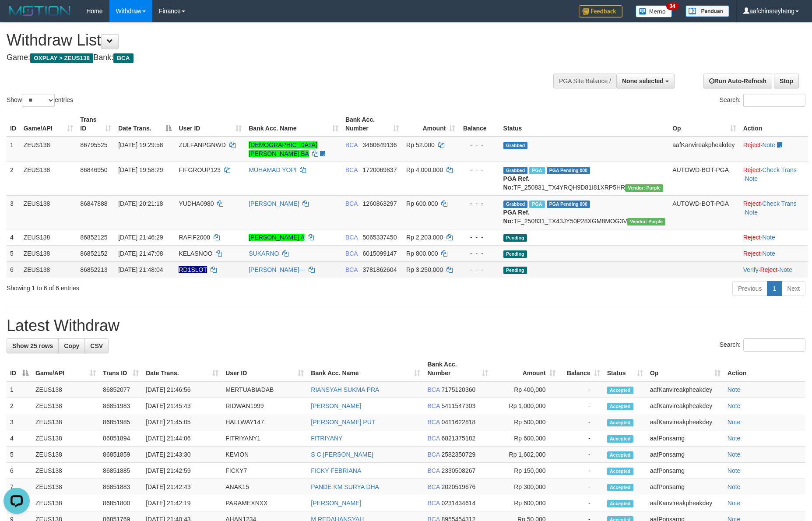 The height and width of the screenshot is (521, 812). What do you see at coordinates (366, 369) in the screenshot?
I see `th: Bank Acc. Name: activate to sort column ascending` at bounding box center [366, 369].